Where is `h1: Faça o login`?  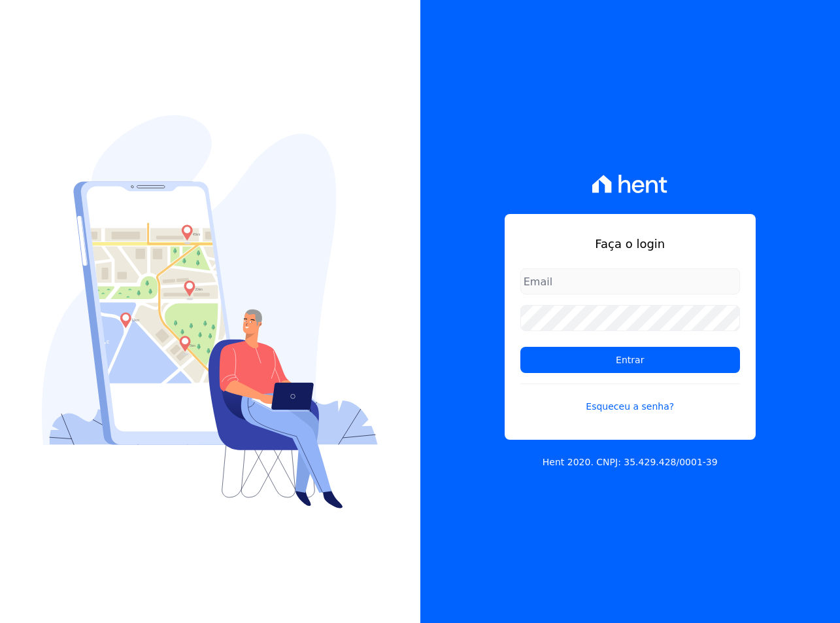
h1: Faça o login is located at coordinates (630, 244).